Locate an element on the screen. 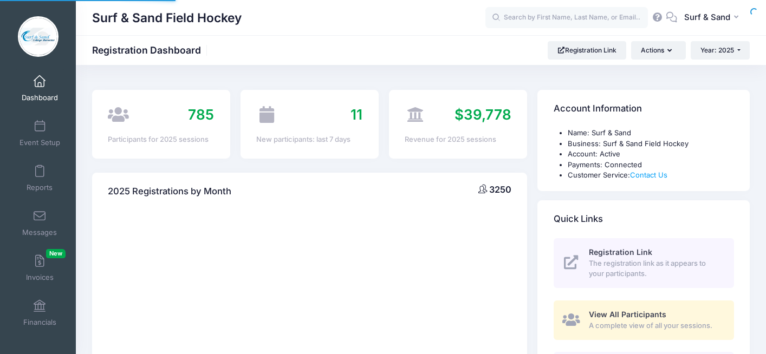 The image size is (766, 354). span: New is located at coordinates (56, 254).